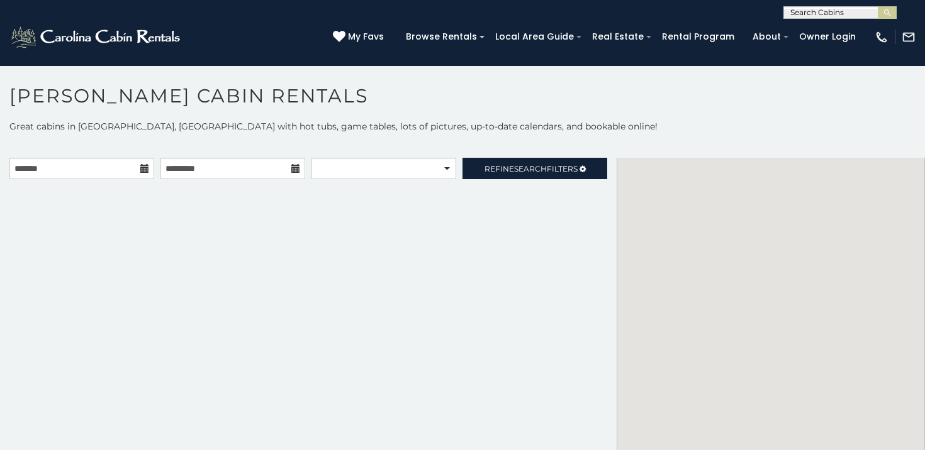 The height and width of the screenshot is (450, 925). Describe the element at coordinates (530, 169) in the screenshot. I see `span: Search` at that location.